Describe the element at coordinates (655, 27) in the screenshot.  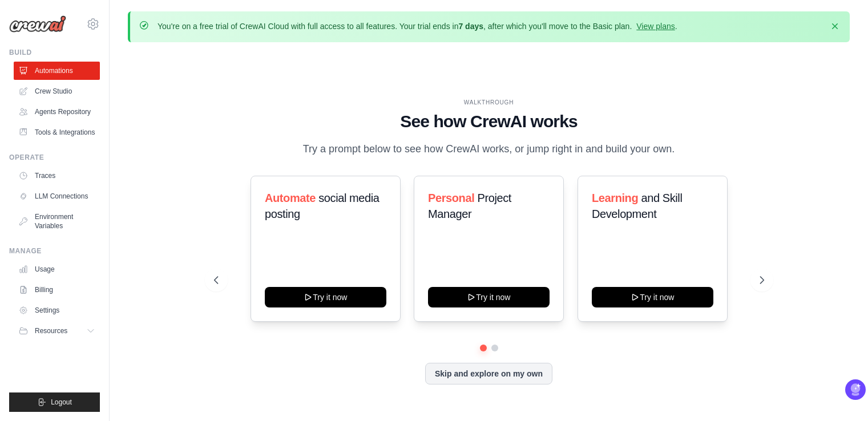
I see `a: View plans` at that location.